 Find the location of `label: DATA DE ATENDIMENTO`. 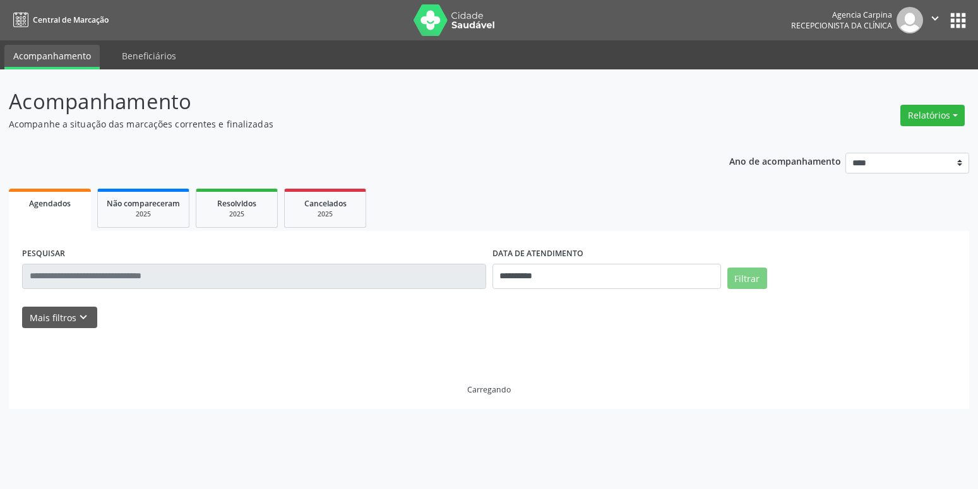

label: DATA DE ATENDIMENTO is located at coordinates (538, 254).